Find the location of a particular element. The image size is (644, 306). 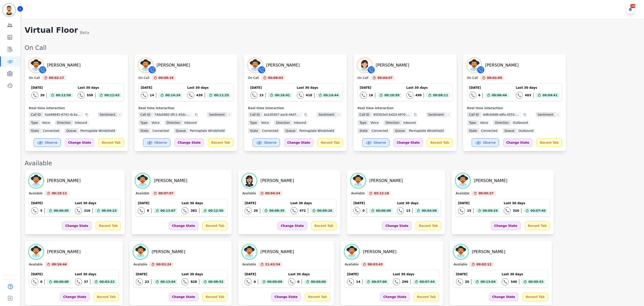

span: 00:05:27 is located at coordinates (486, 193).